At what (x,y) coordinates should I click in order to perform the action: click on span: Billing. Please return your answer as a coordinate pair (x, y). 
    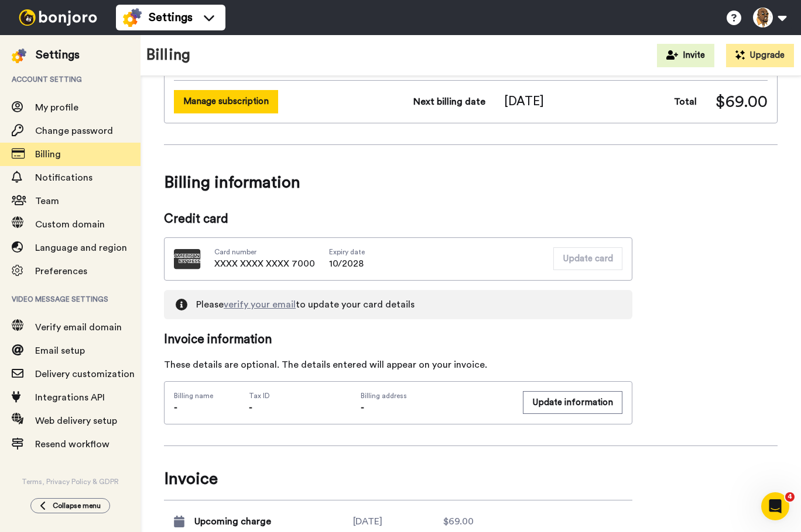
    Looking at the image, I should click on (48, 154).